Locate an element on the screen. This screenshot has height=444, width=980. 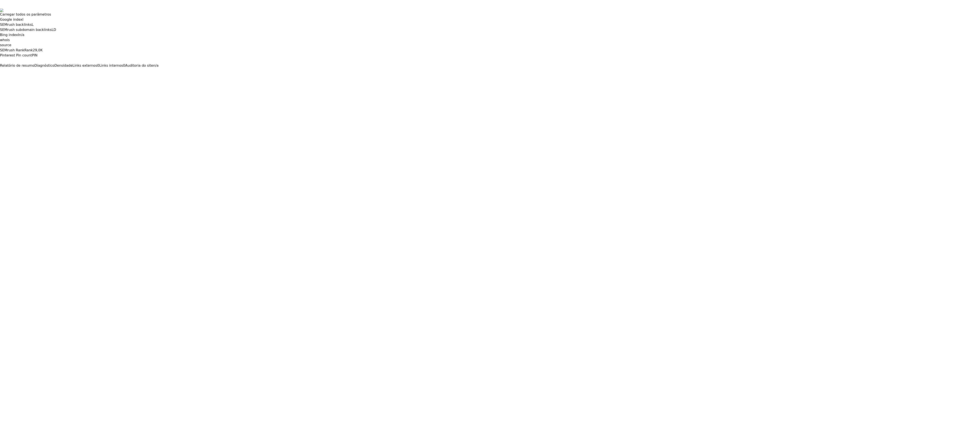
span: L is located at coordinates (32, 24).